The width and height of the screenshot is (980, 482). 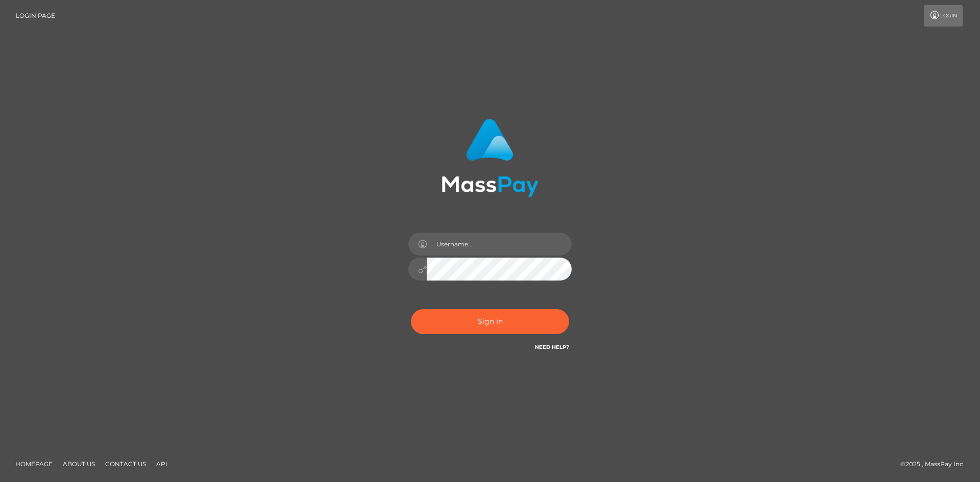 What do you see at coordinates (35, 16) in the screenshot?
I see `a: Login Page` at bounding box center [35, 16].